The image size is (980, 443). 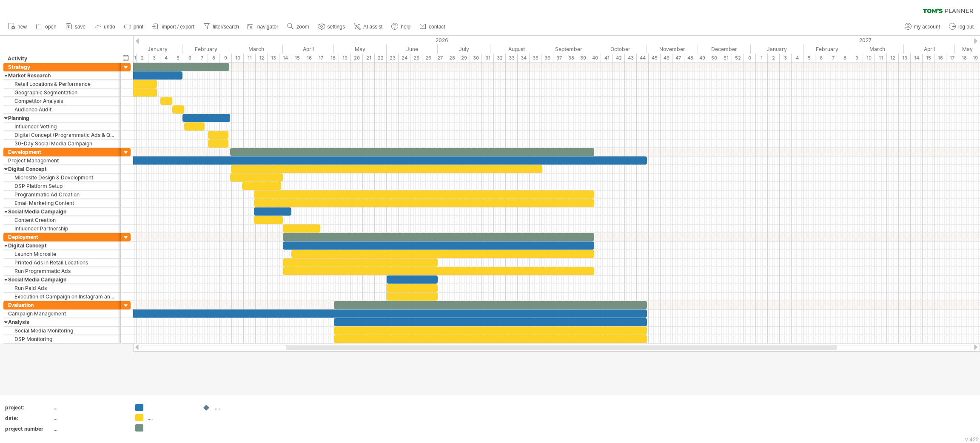 I want to click on div: May 2026, so click(x=360, y=49).